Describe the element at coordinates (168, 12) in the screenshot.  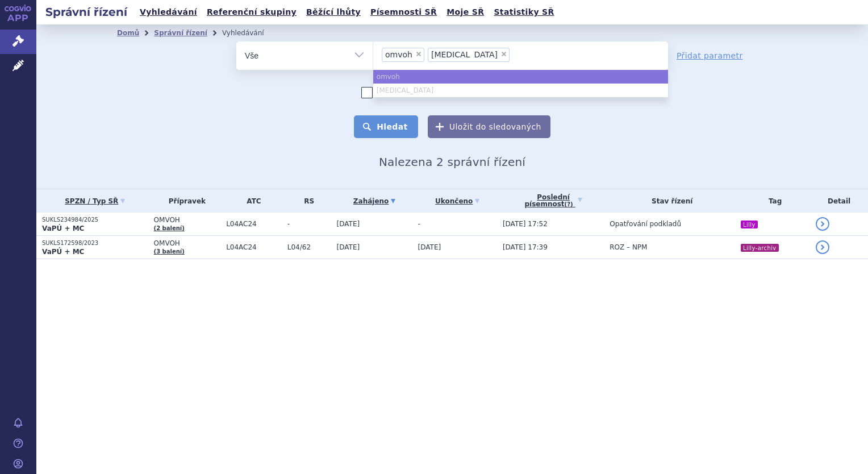
I see `a: Vyhledávání` at that location.